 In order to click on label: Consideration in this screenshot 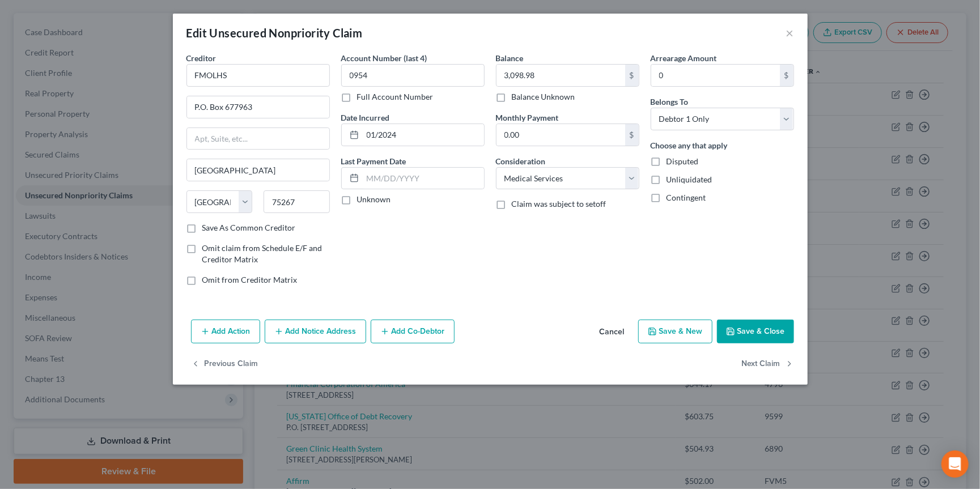, I will do `click(521, 161)`.